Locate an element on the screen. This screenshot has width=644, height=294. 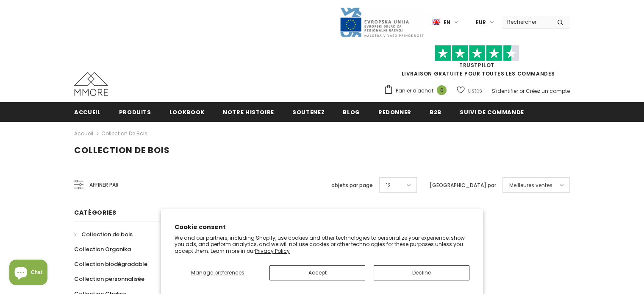
span: Suivi de commande is located at coordinates (492, 112).